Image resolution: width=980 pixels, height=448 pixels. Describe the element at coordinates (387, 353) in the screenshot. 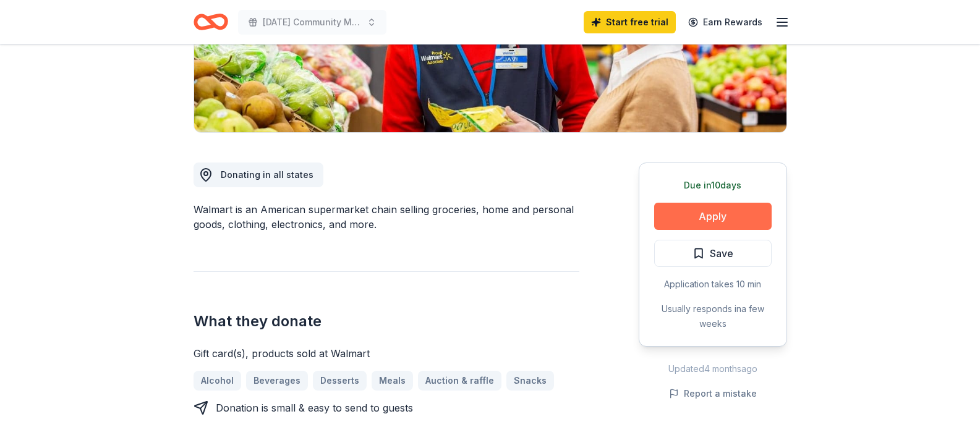

I see `div: Gift card(s), products sold at Walmart` at that location.